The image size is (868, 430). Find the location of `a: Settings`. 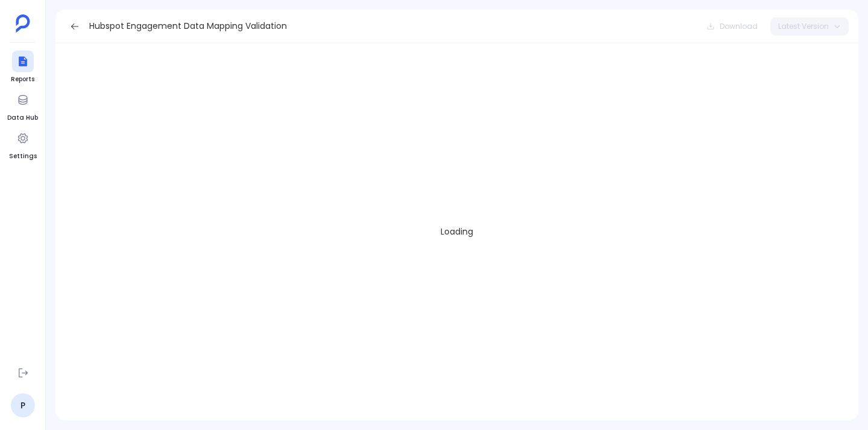

a: Settings is located at coordinates (23, 145).